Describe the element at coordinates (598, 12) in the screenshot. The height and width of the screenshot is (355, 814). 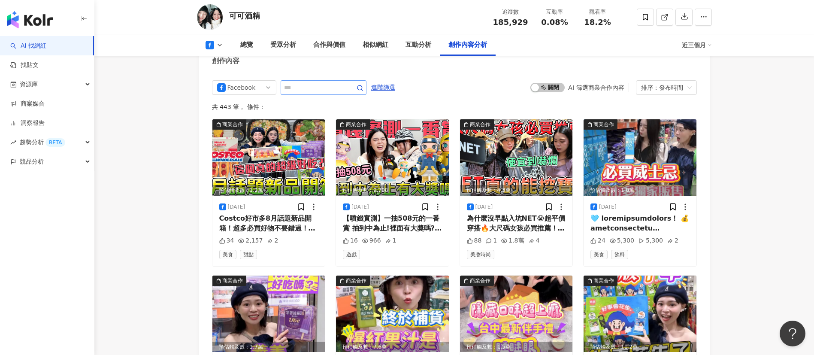
I see `div: 觀看率` at that location.